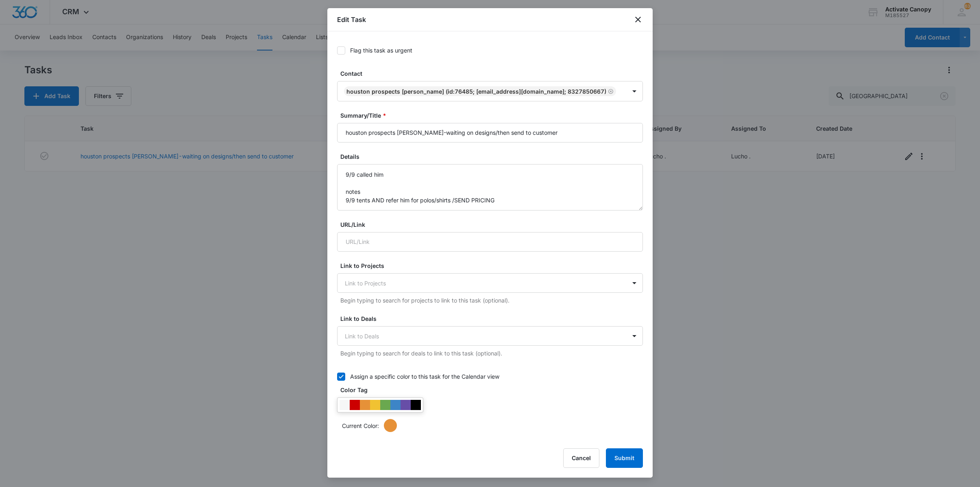 The image size is (980, 487). Describe the element at coordinates (493, 157) in the screenshot. I see `label: Details` at that location.